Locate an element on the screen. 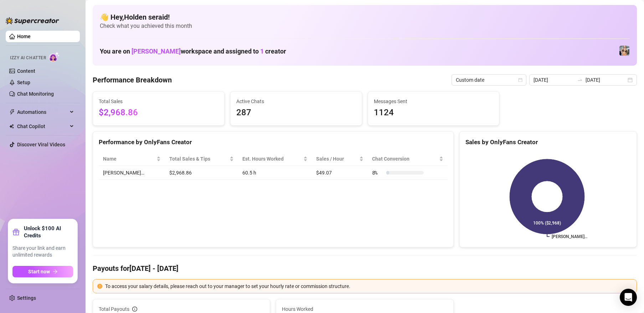 This screenshot has height=313, width=644. th: Total Sales & Tips is located at coordinates (202, 159).